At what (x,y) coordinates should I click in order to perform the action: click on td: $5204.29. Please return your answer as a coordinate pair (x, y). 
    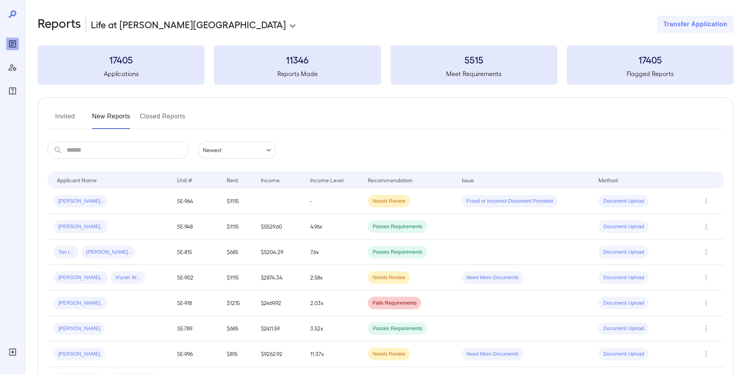
    Looking at the image, I should click on (279, 252).